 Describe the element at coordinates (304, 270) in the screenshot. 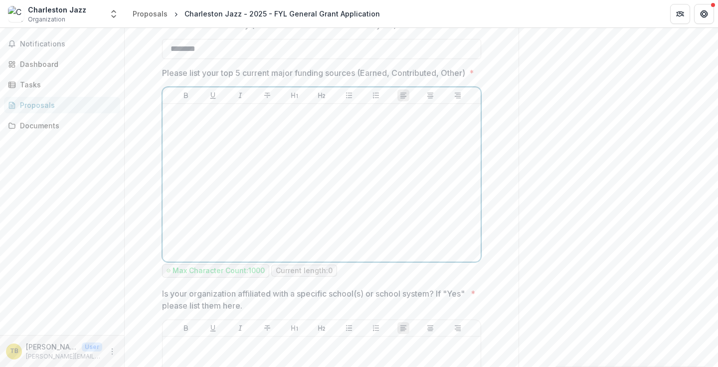

I see `p: Current length: 0` at that location.